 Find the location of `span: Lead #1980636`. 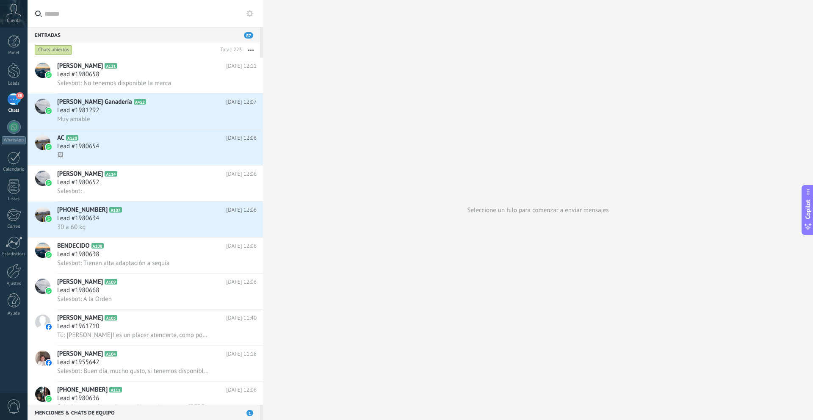

span: Lead #1980636 is located at coordinates (78, 399).